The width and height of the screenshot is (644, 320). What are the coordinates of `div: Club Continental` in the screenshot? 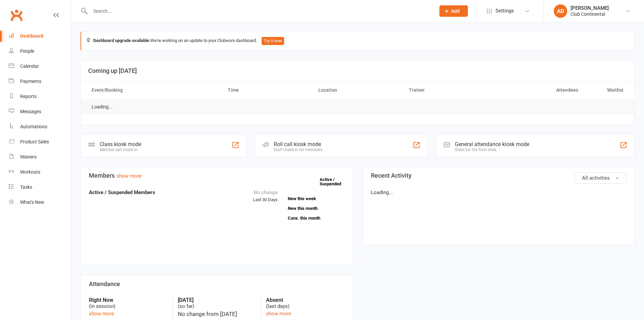 It's located at (590, 14).